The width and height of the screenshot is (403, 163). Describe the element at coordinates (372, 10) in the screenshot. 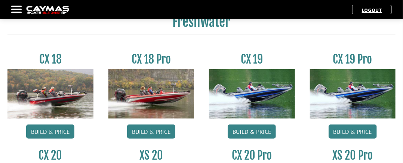

I see `a: Logout` at that location.